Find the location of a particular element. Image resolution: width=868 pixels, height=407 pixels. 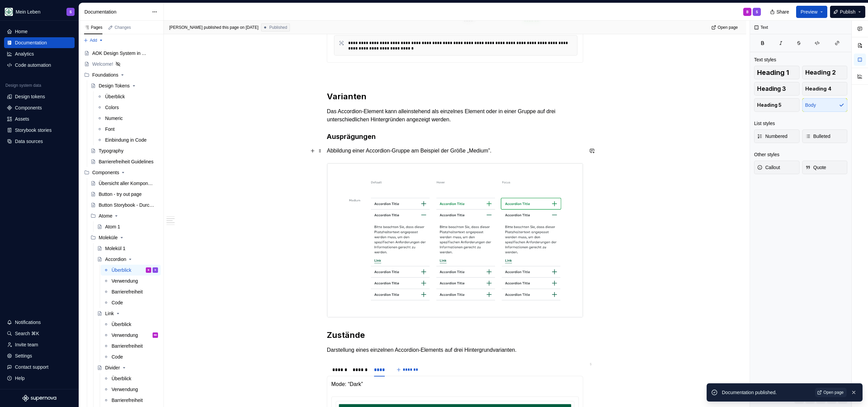

a: Components is located at coordinates (40, 108).